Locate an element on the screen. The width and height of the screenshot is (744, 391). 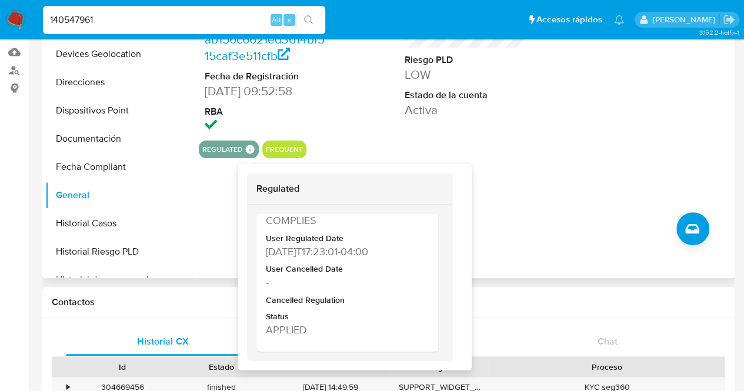
div: User Regulated Date is located at coordinates (346, 238).